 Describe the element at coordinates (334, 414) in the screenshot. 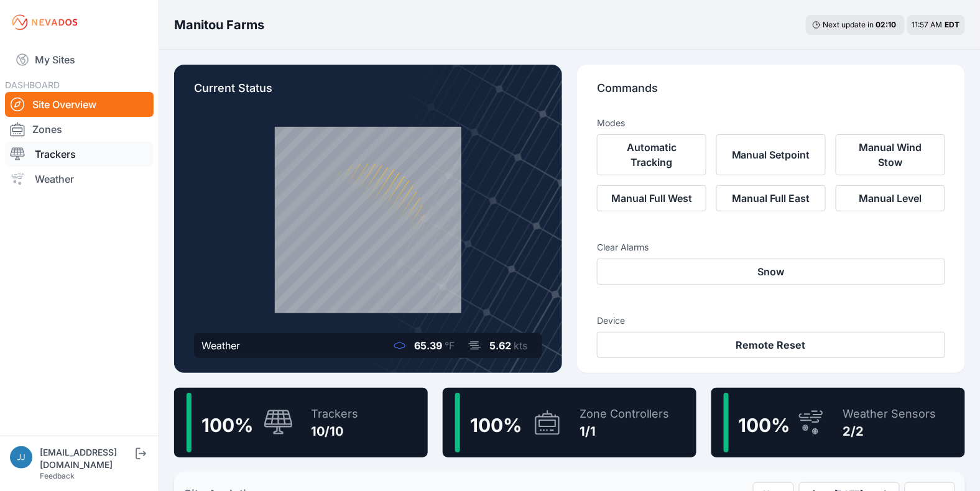

I see `div: Trackers` at that location.